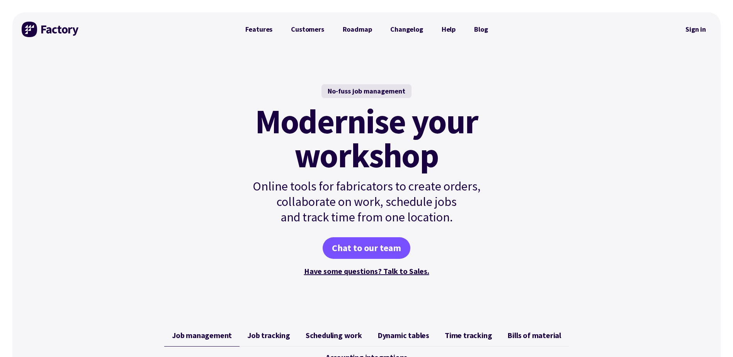 The height and width of the screenshot is (357, 733). I want to click on a: Help, so click(448, 29).